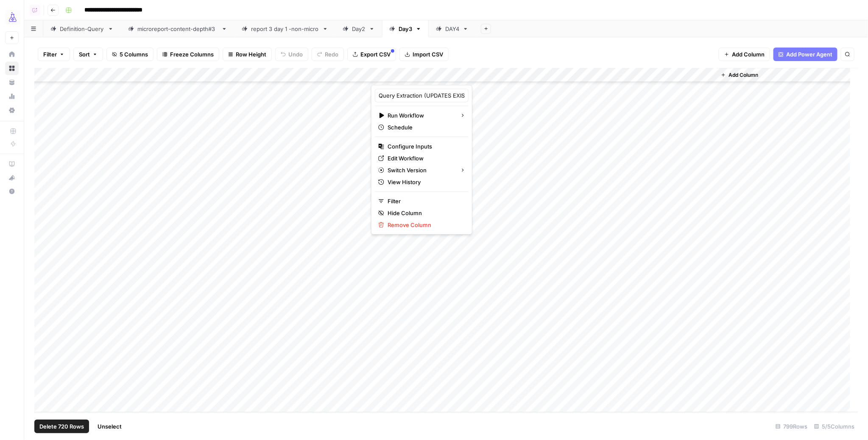 The width and height of the screenshot is (868, 440). What do you see at coordinates (12, 164) in the screenshot?
I see `a: AirOps Academy` at bounding box center [12, 164].